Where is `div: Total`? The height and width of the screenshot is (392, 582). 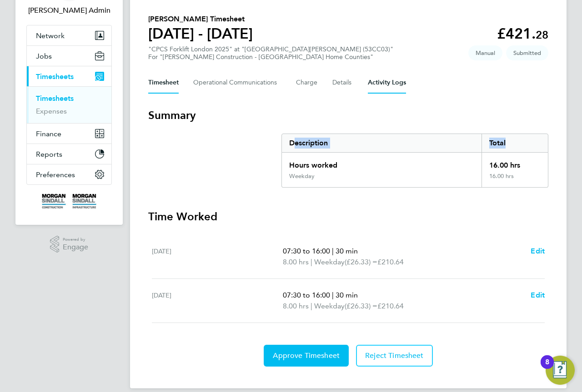 div: Total is located at coordinates (514, 143).